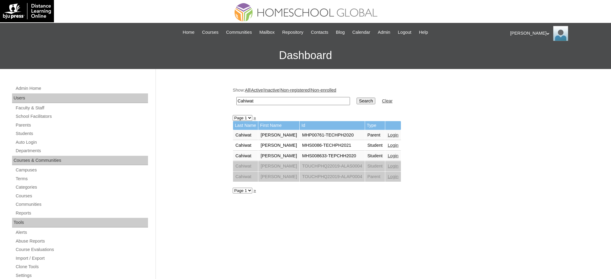 The image size is (611, 279). What do you see at coordinates (382, 98) in the screenshot?
I see `div: Show: | | | |` at bounding box center [382, 98].